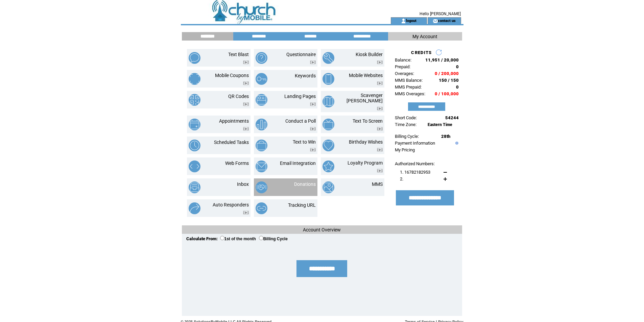  Describe the element at coordinates (378, 184) in the screenshot. I see `a: MMS` at that location.